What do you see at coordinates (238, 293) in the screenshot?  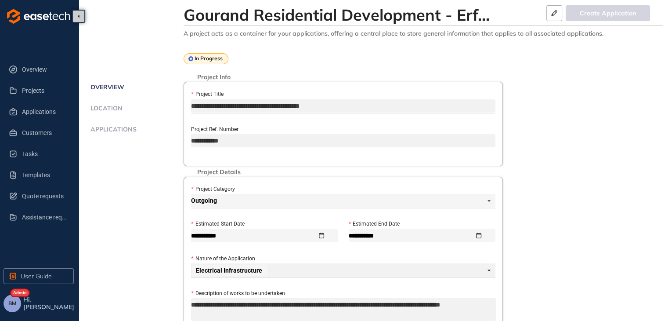 I see `label: Description of works to be undertaken` at bounding box center [238, 293].